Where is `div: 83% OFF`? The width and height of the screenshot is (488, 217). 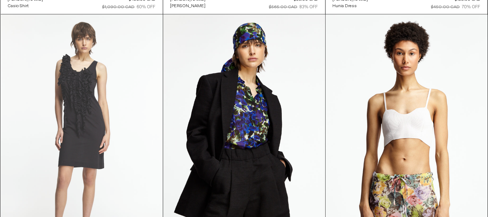 div: 83% OFF is located at coordinates (309, 7).